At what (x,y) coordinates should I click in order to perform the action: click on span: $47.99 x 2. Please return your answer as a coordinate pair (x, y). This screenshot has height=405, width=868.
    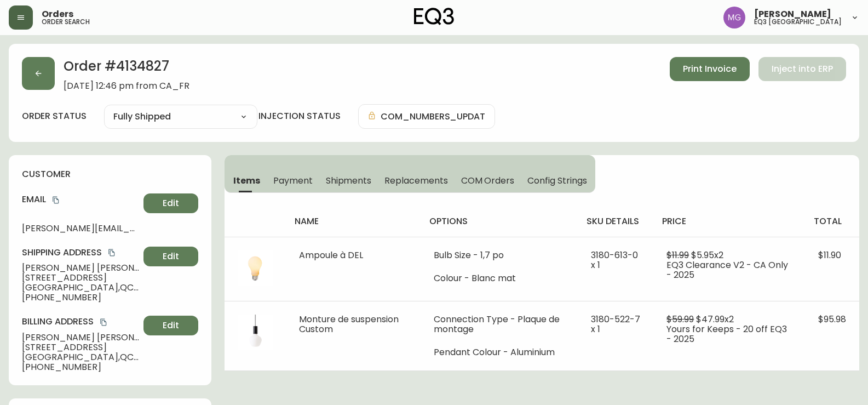
    Looking at the image, I should click on (715, 319).